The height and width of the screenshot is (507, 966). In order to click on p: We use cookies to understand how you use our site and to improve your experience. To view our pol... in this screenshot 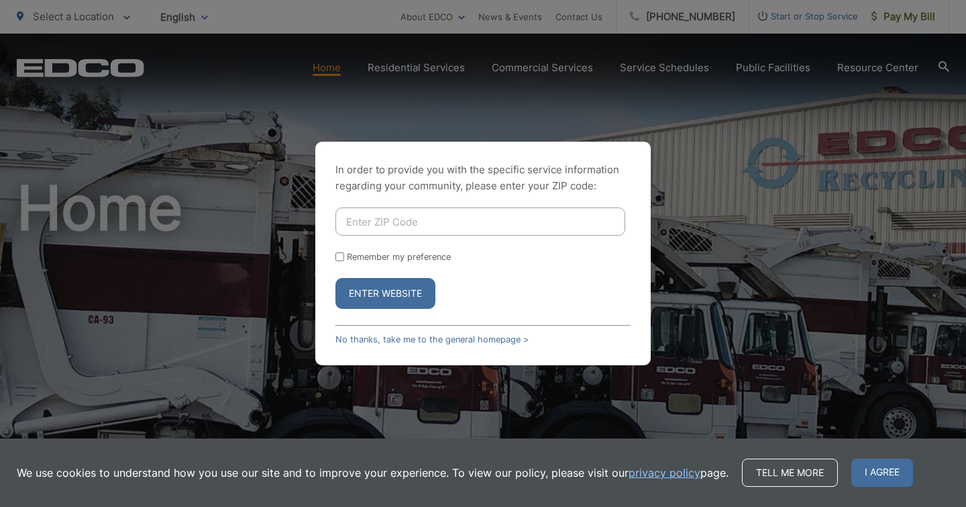, I will do `click(373, 473)`.